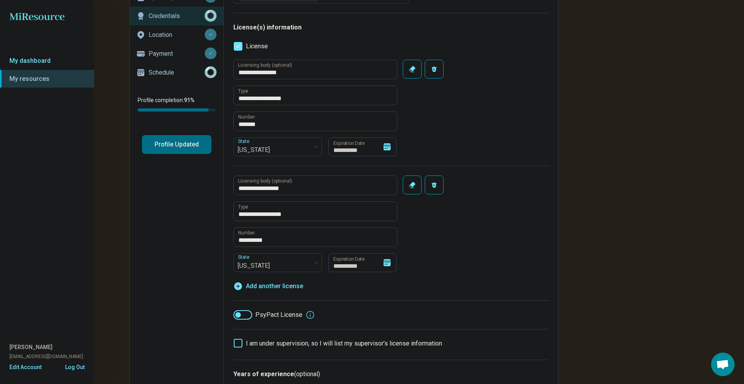  Describe the element at coordinates (275, 286) in the screenshot. I see `span: Add another license` at that location.